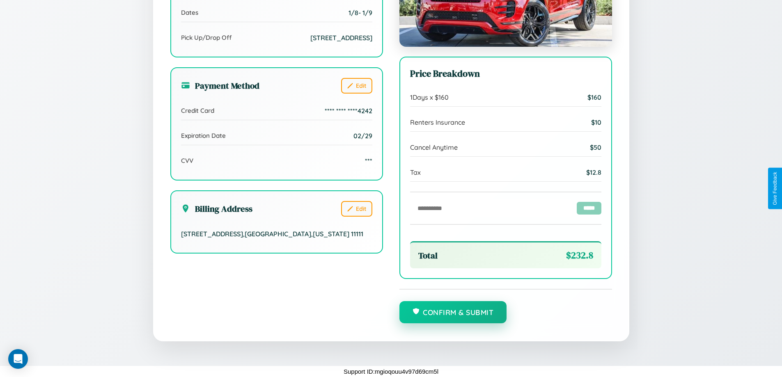  What do you see at coordinates (415, 172) in the screenshot?
I see `span: Tax` at bounding box center [415, 172].